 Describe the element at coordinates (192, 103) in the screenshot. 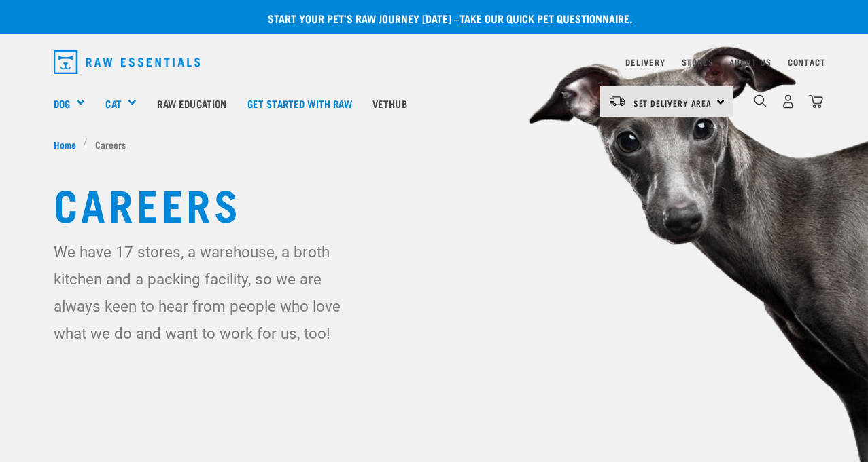

I see `a: Raw Education` at that location.